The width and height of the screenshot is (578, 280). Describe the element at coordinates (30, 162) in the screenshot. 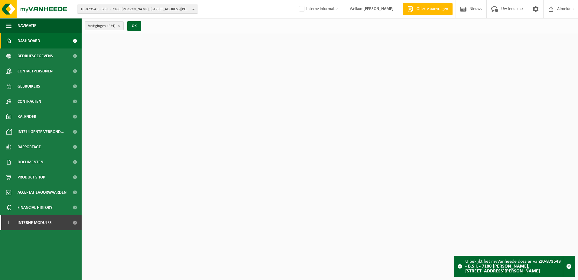

I see `span: Documenten` at that location.